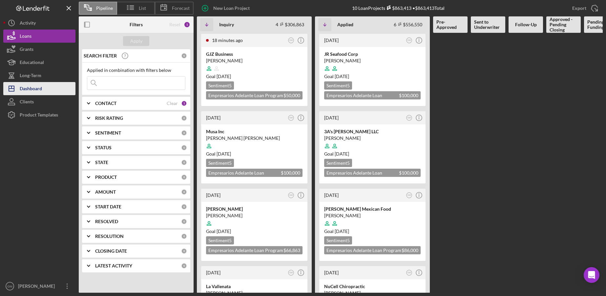 The image size is (606, 296). I want to click on time: 2025-08-08 15:22, so click(213, 195).